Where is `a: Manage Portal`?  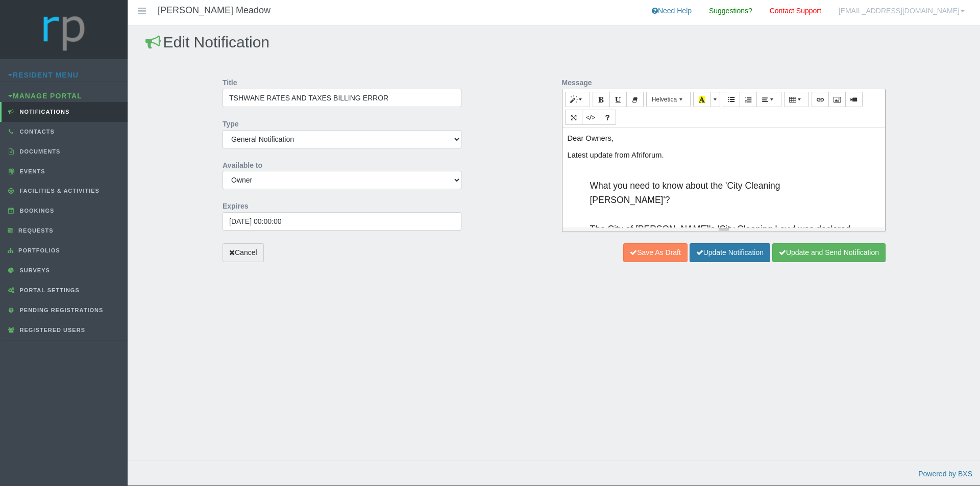
a: Manage Portal is located at coordinates (45, 96).